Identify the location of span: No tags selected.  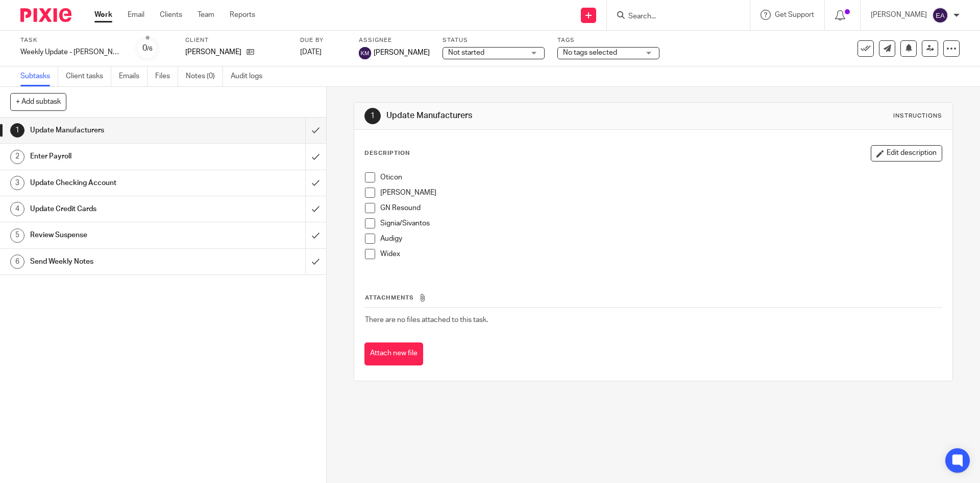
(591, 52).